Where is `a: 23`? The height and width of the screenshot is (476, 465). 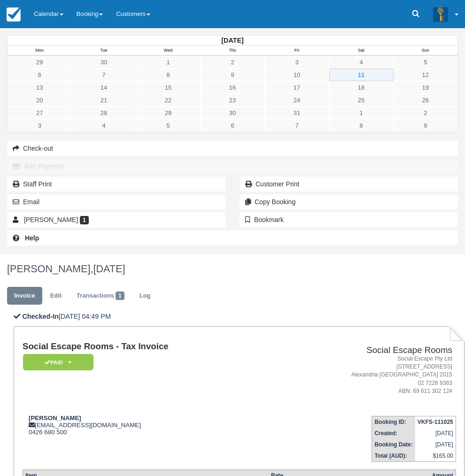
a: 23 is located at coordinates (232, 100).